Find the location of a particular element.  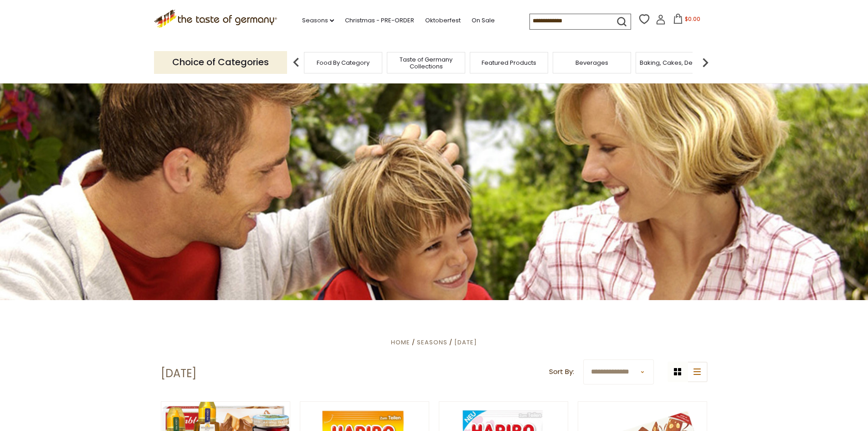

span: $0.00 is located at coordinates (692, 18).